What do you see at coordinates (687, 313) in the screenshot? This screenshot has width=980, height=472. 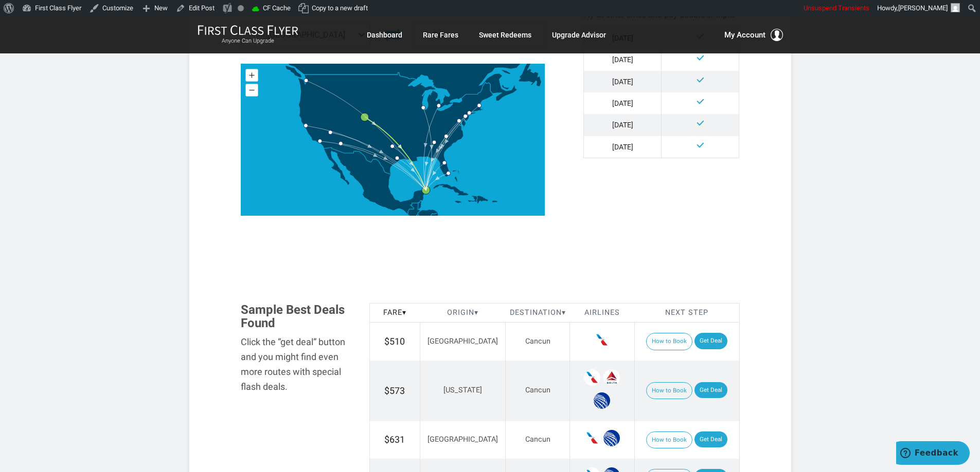 I see `th: Next Step` at bounding box center [687, 313].